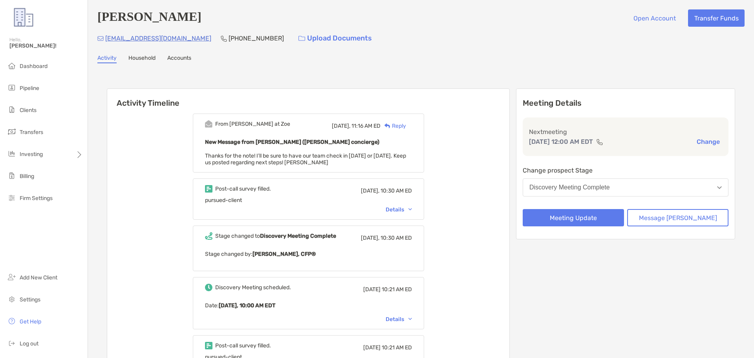 The height and width of the screenshot is (358, 754). What do you see at coordinates (36, 198) in the screenshot?
I see `span: Firm Settings` at bounding box center [36, 198].